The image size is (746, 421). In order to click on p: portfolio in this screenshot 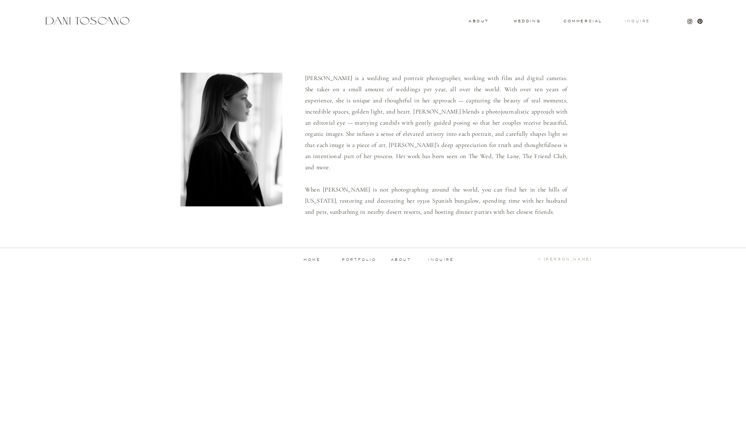, I will do `click(359, 260)`.